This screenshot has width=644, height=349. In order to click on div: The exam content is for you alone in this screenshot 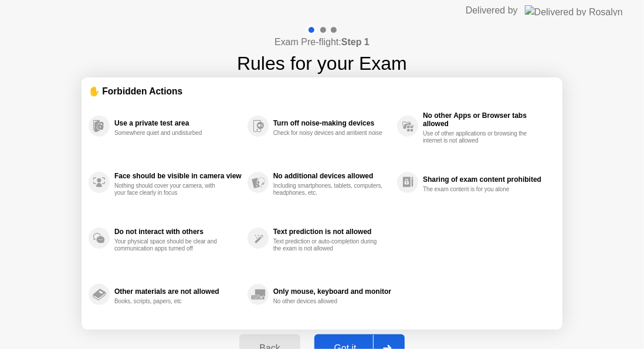, I will do `click(478, 190)`.